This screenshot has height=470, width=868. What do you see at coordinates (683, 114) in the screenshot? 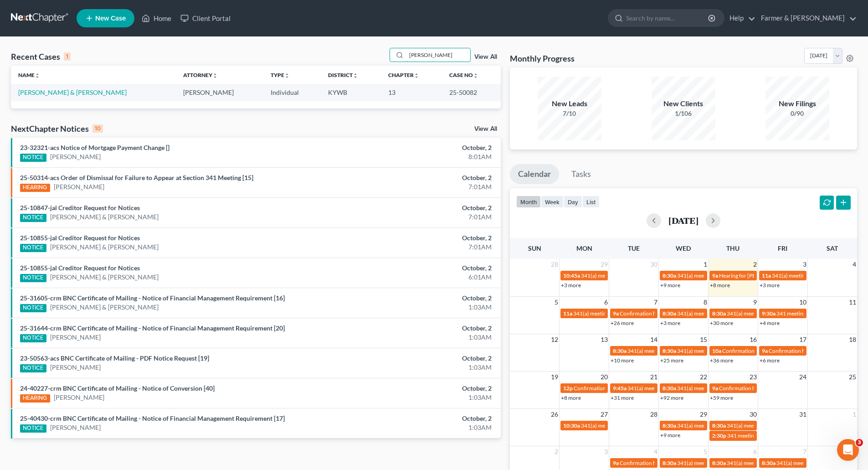
I see `div: 1/106` at bounding box center [683, 114].